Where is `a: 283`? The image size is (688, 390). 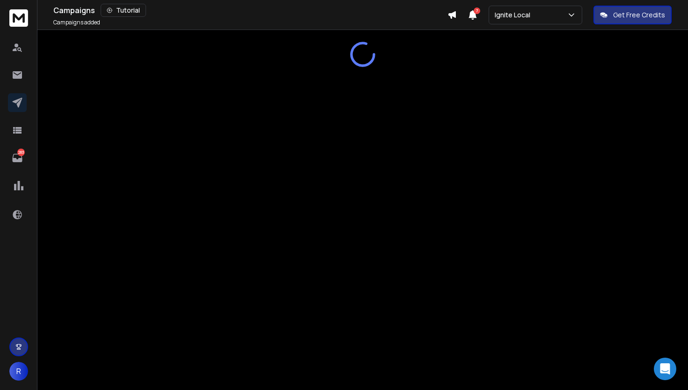 a: 283 is located at coordinates (17, 158).